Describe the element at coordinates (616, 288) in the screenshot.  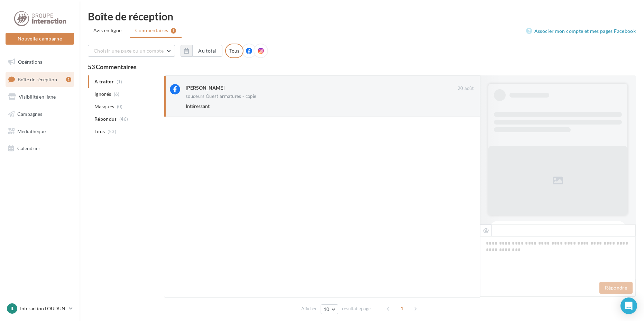
I see `button: Répondre` at that location.